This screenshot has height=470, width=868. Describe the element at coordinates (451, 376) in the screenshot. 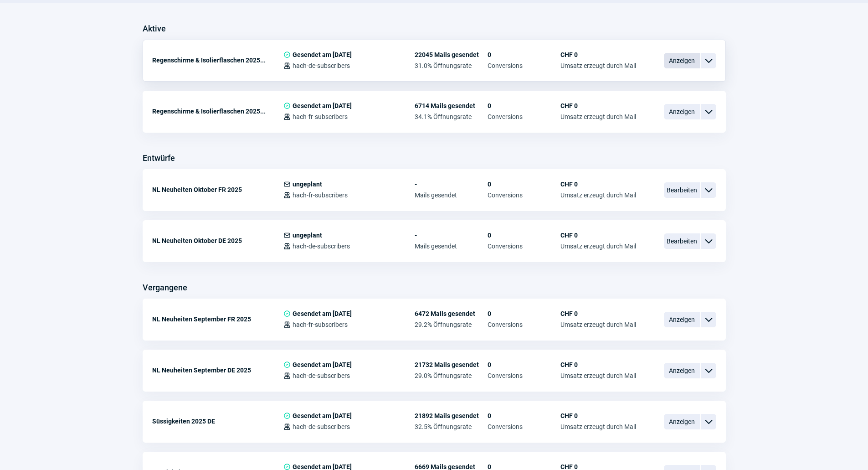

I see `span: 29.0% Öffnungsrate` at that location.